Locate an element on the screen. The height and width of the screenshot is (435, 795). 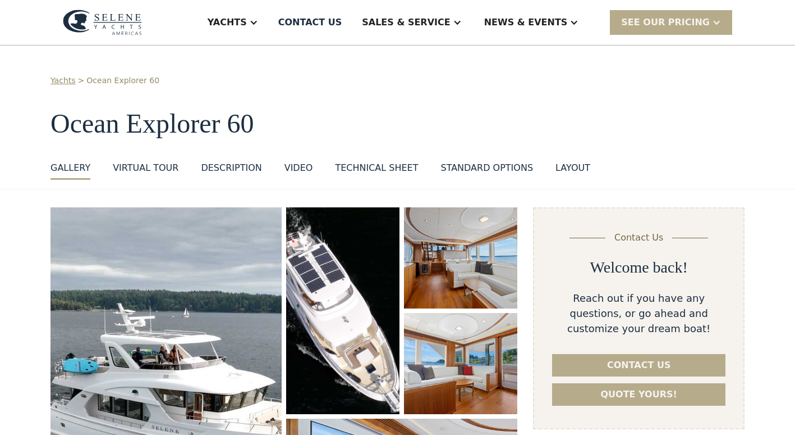
div: News & EVENTS is located at coordinates (526, 22).